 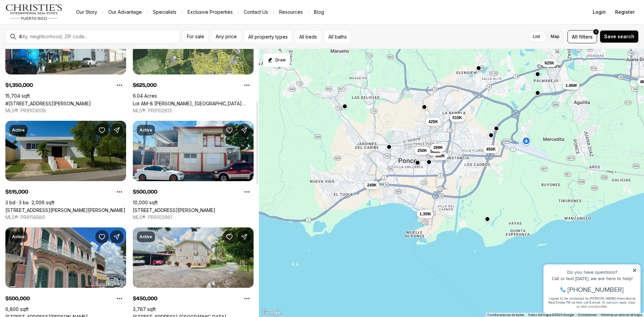 What do you see at coordinates (549, 63) in the screenshot?
I see `span: 625K` at bounding box center [549, 63].